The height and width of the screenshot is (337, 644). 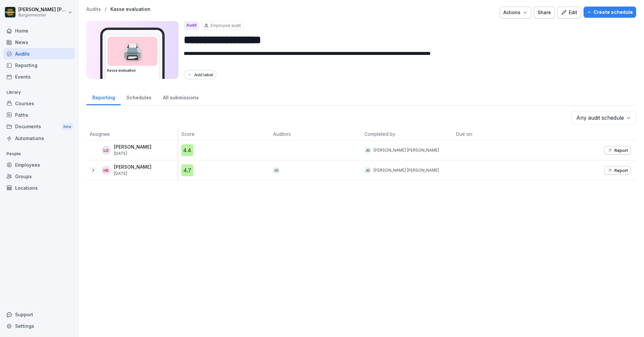 What do you see at coordinates (94, 9) in the screenshot?
I see `p: Audits` at bounding box center [94, 9].